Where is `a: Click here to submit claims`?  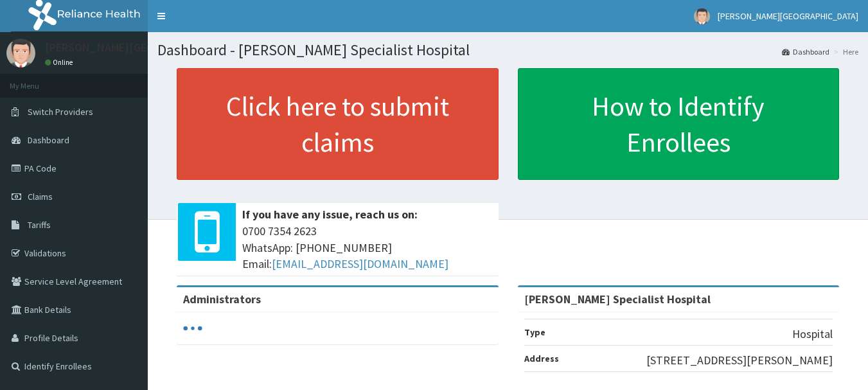
a: Click here to submit claims is located at coordinates (338, 124).